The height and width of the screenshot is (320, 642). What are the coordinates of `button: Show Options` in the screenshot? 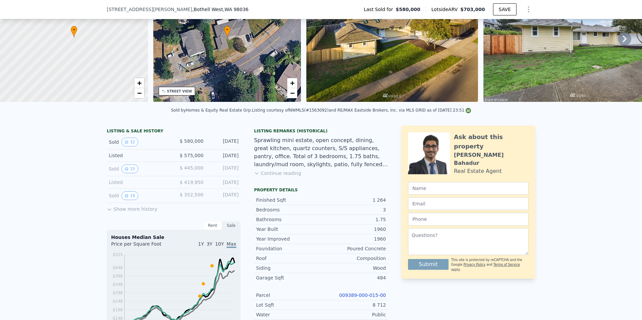 It's located at (528, 9).